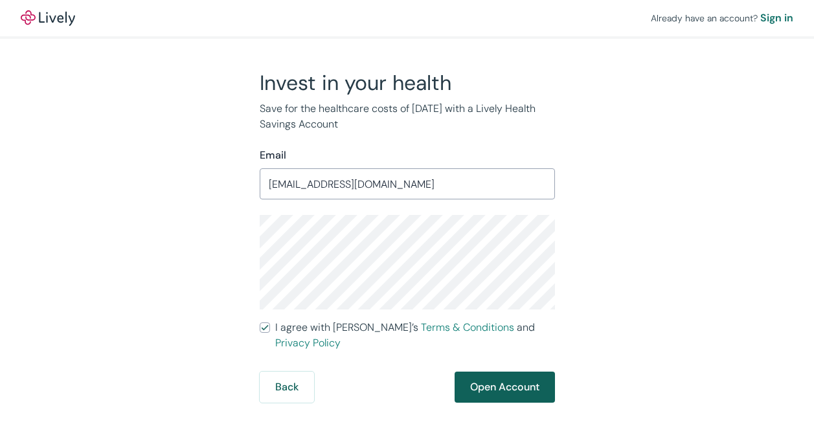  Describe the element at coordinates (308, 343) in the screenshot. I see `a: Privacy Policy` at that location.